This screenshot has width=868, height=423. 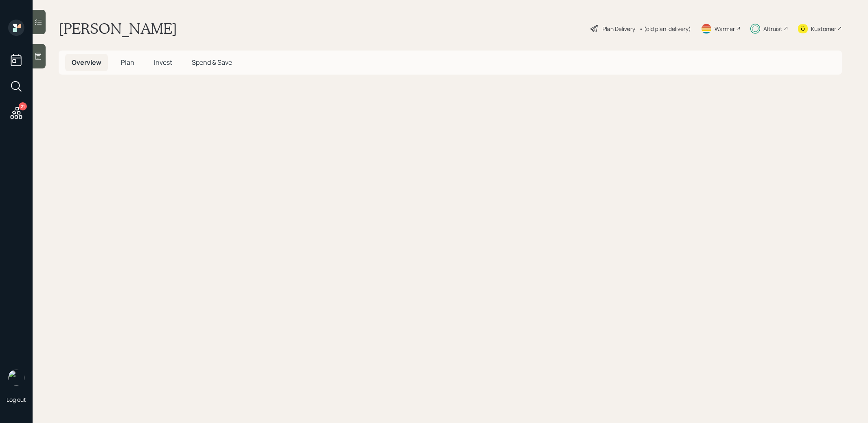 I want to click on img: treva-nostdahl-headshot.png, so click(x=16, y=378).